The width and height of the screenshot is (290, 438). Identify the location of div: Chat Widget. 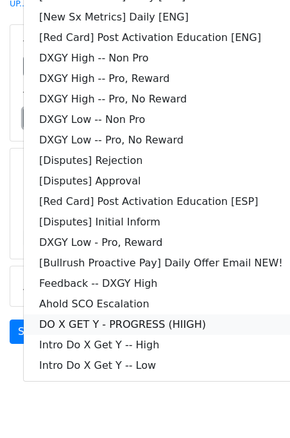
(258, 408).